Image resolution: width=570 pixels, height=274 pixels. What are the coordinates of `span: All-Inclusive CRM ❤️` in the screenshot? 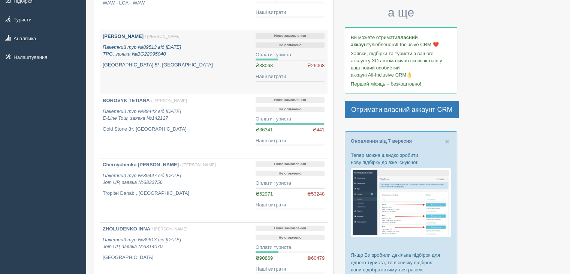 It's located at (416, 44).